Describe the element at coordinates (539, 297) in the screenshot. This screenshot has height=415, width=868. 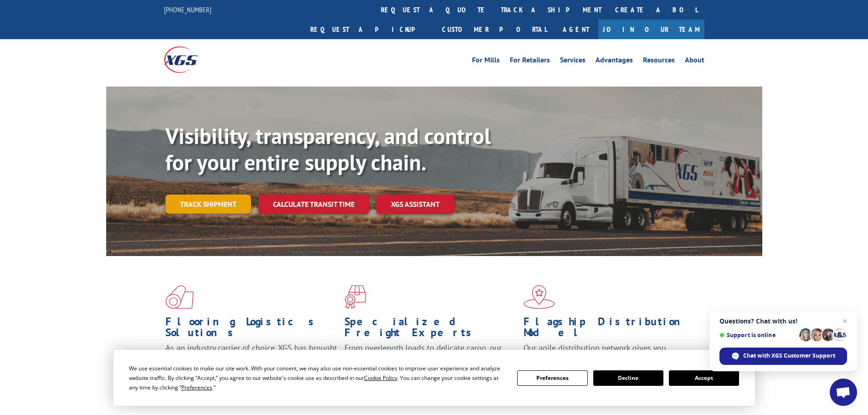
I see `img: xgs-icon-flagship-distribution-model-red` at that location.